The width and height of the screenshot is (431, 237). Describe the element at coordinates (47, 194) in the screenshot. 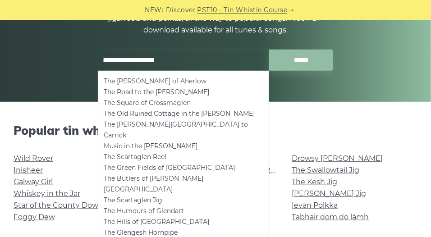

I see `a: Whiskey in the Jar` at that location.